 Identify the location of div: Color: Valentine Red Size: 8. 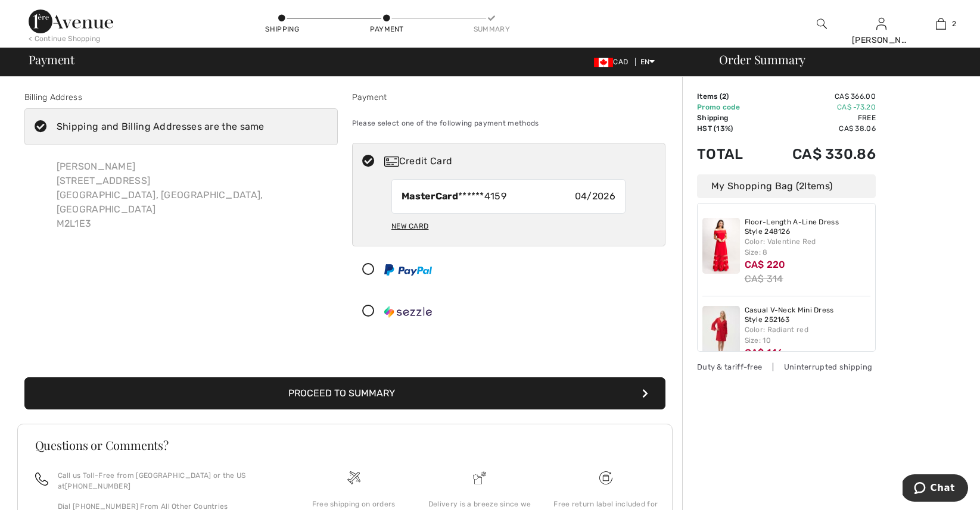
(807, 247).